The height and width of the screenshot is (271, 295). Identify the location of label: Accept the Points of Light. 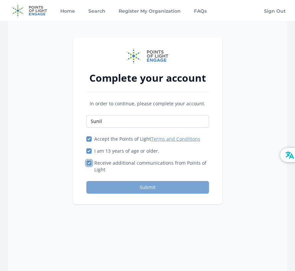
(147, 139).